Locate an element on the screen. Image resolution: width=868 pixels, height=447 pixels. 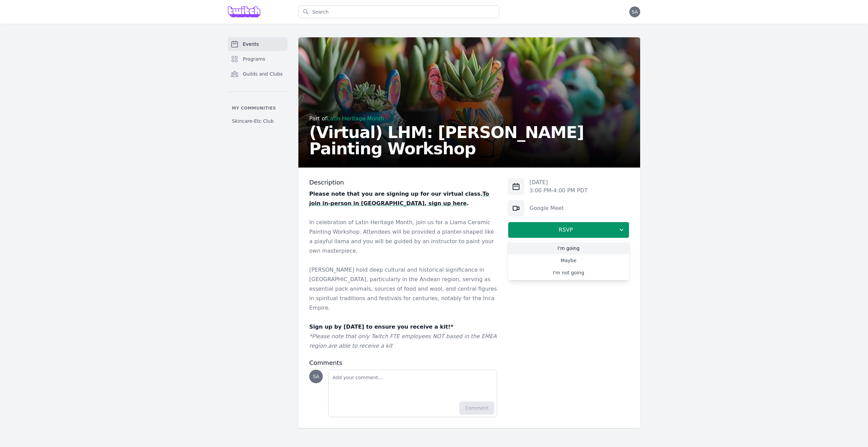
span: Guilds and Clubs is located at coordinates (263, 74).